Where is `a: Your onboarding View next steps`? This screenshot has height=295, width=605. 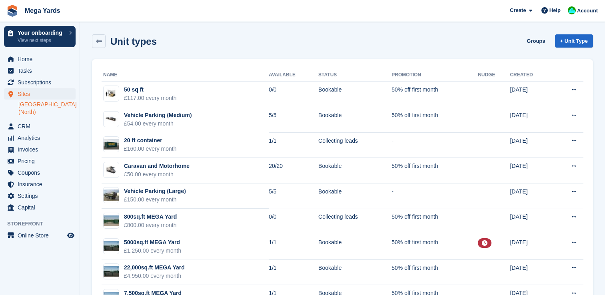
a: Your onboarding View next steps is located at coordinates (40, 36).